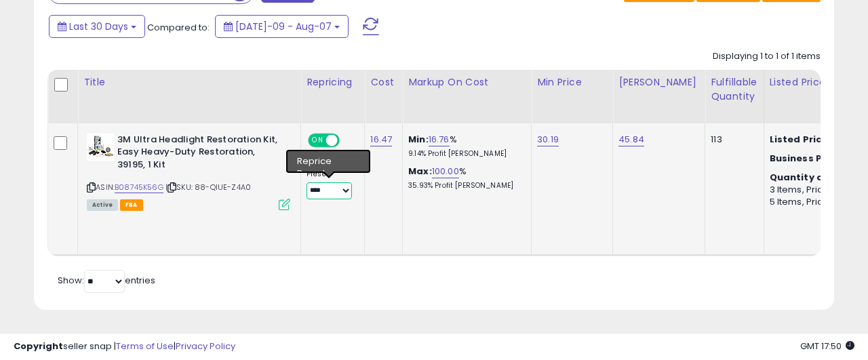 Image resolution: width=868 pixels, height=360 pixels. I want to click on span: Last 30 Days, so click(98, 26).